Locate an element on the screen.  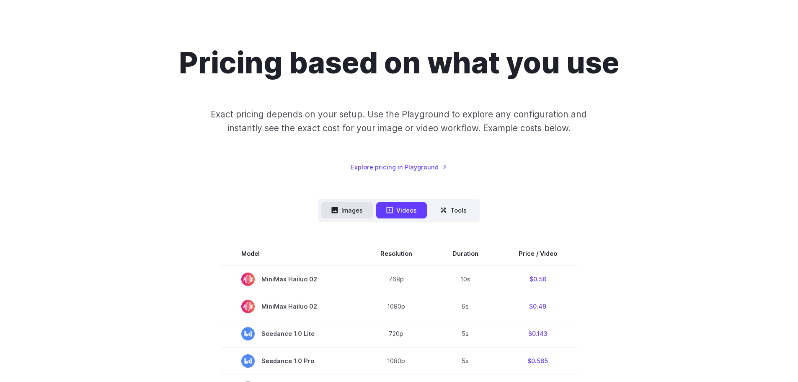
td: 6s is located at coordinates (466, 306).